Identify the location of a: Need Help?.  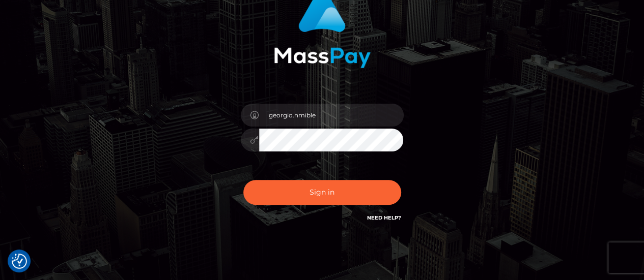
(384, 218).